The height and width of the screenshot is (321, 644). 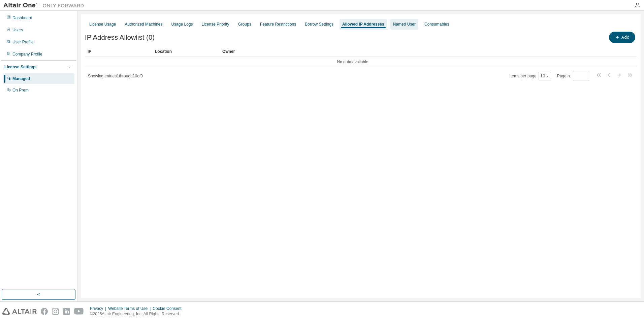 I want to click on div: Consumables, so click(x=437, y=24).